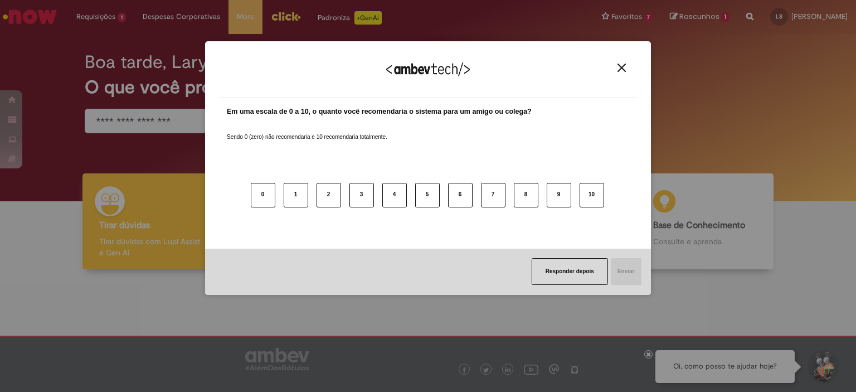  I want to click on label: Em uma escala de 0 a 10, o quanto você recomendaria o sistema para um amigo ou colega?, so click(379, 111).